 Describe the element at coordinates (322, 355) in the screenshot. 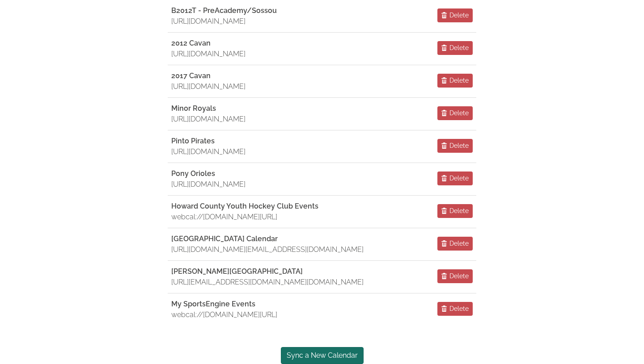

I see `a: Sync a New Calendar` at that location.